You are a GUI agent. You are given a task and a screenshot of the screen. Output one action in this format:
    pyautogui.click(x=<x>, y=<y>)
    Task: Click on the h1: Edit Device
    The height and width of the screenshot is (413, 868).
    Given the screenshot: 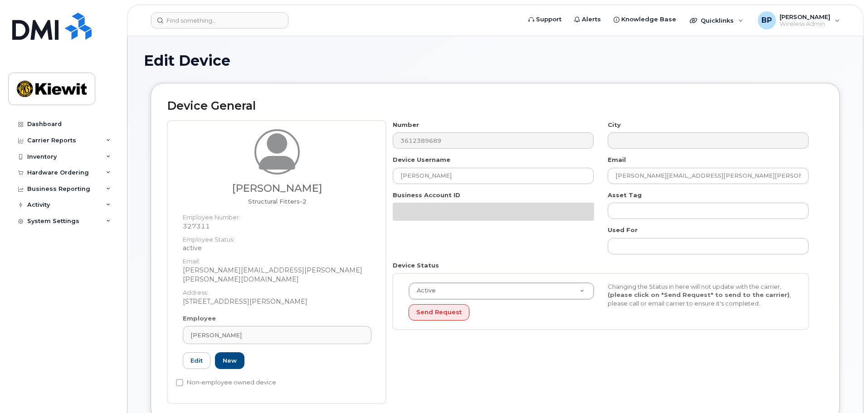 What is the action you would take?
    pyautogui.click(x=495, y=60)
    